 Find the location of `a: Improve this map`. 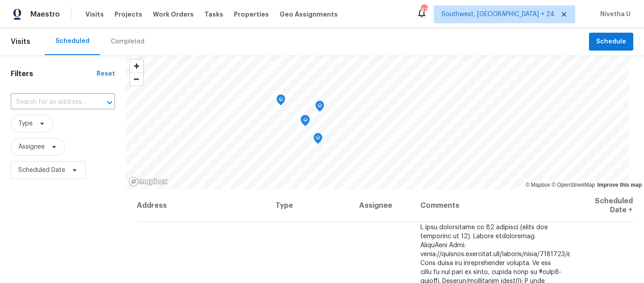

a: Improve this map is located at coordinates (620, 185).